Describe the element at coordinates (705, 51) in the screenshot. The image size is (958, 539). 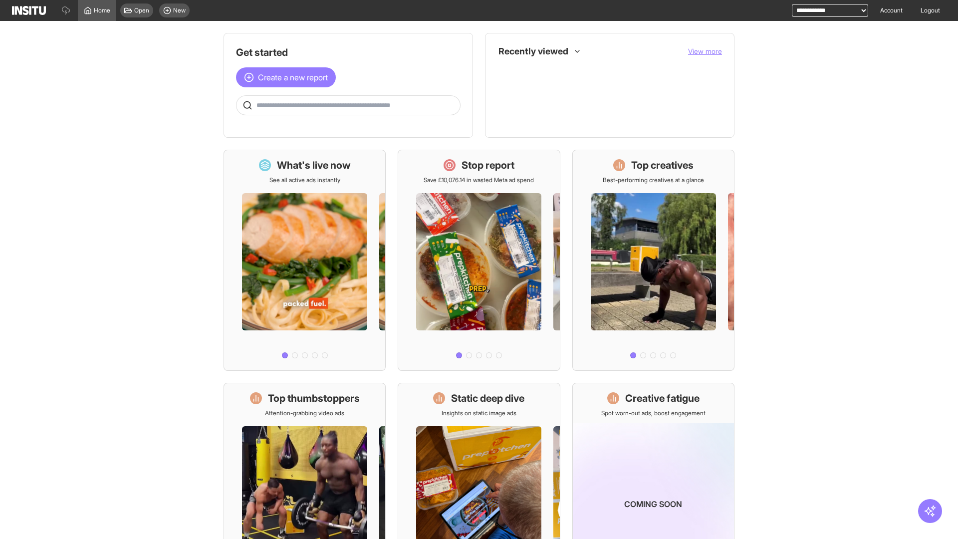
I see `span: View more` at that location.